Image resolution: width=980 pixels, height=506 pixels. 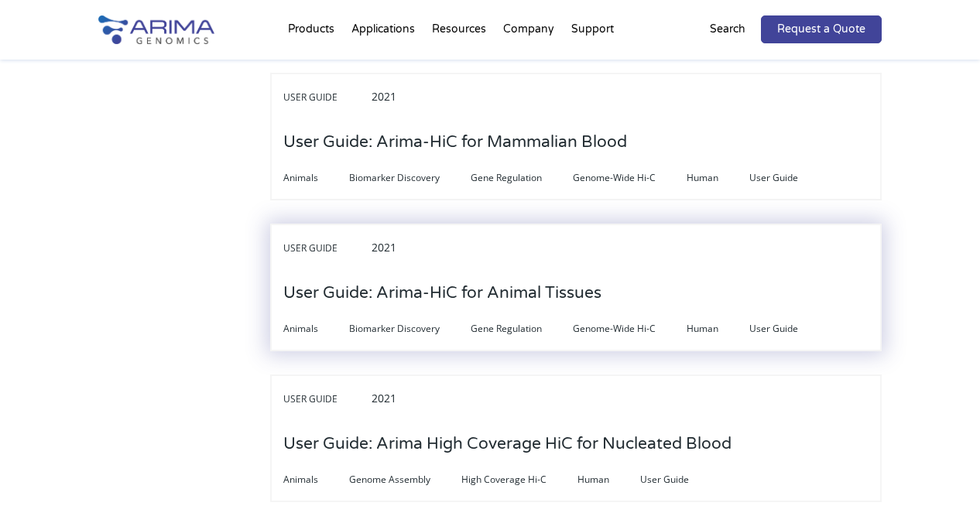 What do you see at coordinates (405, 480) in the screenshot?
I see `span: Genome Assembly` at bounding box center [405, 480].